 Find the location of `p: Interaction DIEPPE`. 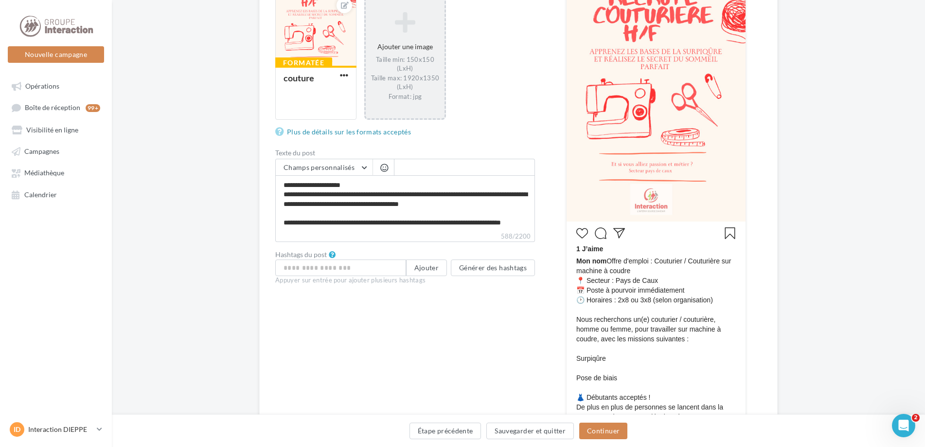

p: Interaction DIEPPE is located at coordinates (60, 429).